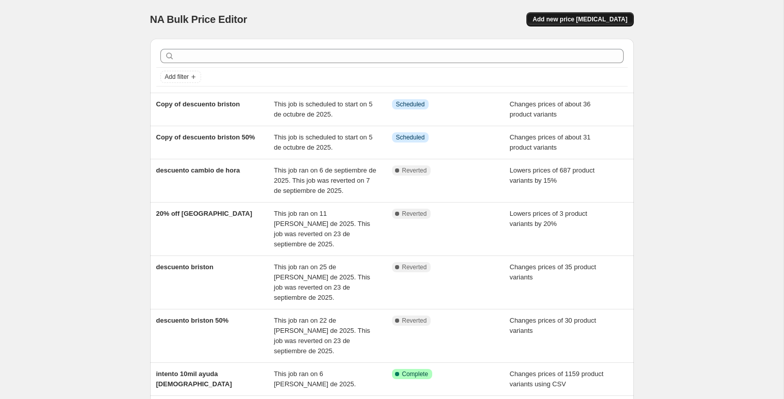  I want to click on span: descuento briston 50%, so click(193, 320).